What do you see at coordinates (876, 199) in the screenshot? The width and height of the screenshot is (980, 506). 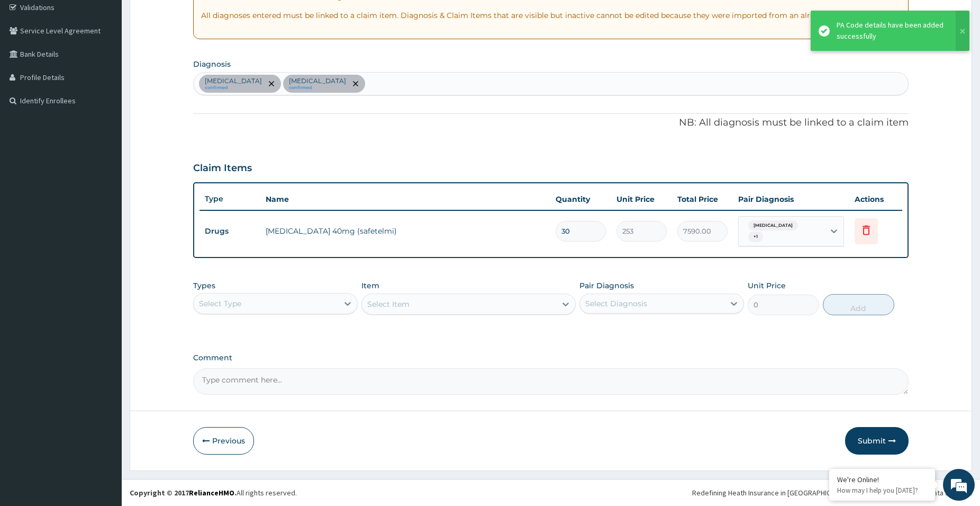 I see `th: Actions` at bounding box center [876, 199].